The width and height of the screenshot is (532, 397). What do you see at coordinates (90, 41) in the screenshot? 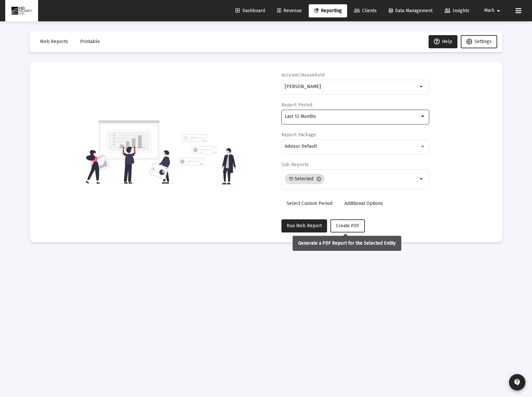
I see `span: Printable` at bounding box center [90, 41].